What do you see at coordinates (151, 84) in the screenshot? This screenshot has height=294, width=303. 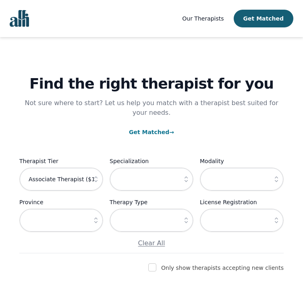 I see `h1: Find the right therapist for you` at bounding box center [151, 84].